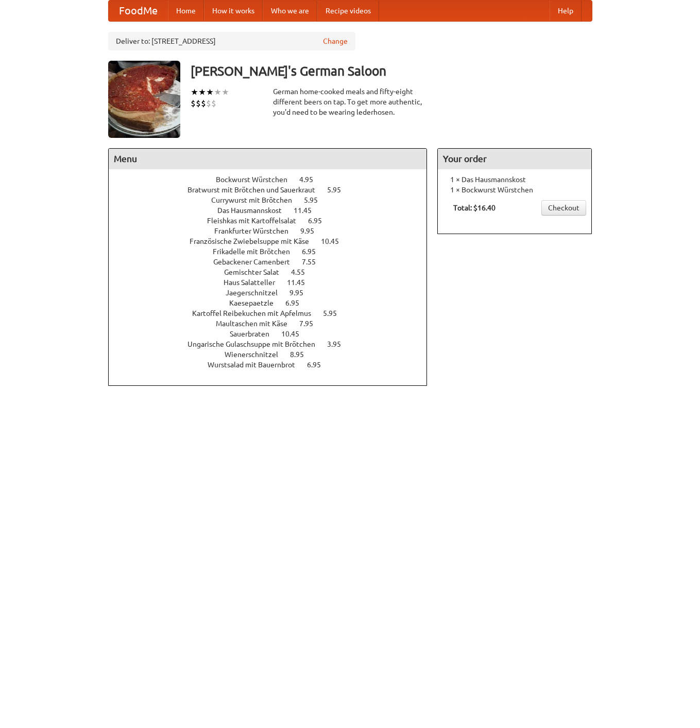 This screenshot has width=700, height=728. I want to click on span: Wurstsalad mit Bauernbrot, so click(256, 365).